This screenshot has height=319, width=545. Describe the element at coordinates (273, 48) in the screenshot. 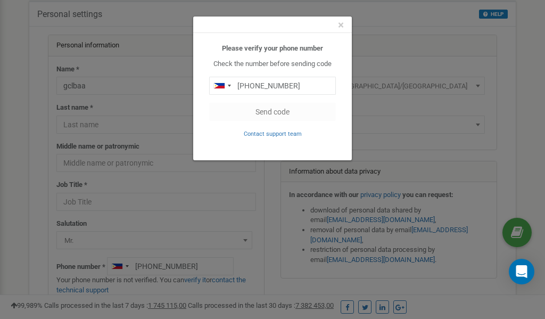

I see `b: Please verify your phone number` at that location.